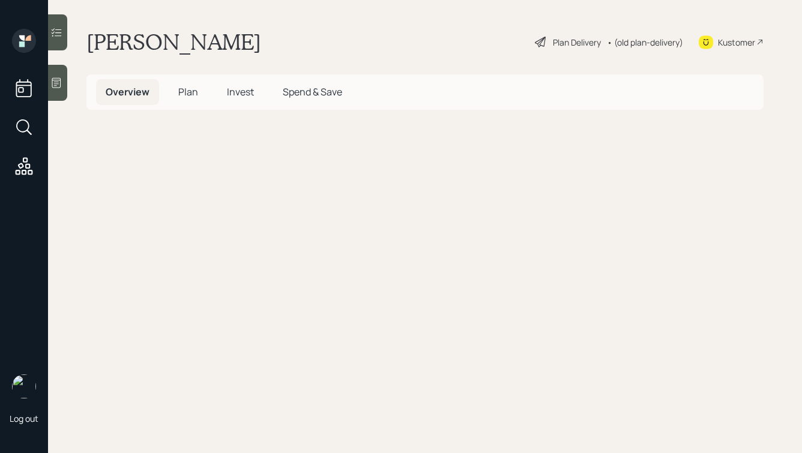  I want to click on div: Kustomer, so click(736, 42).